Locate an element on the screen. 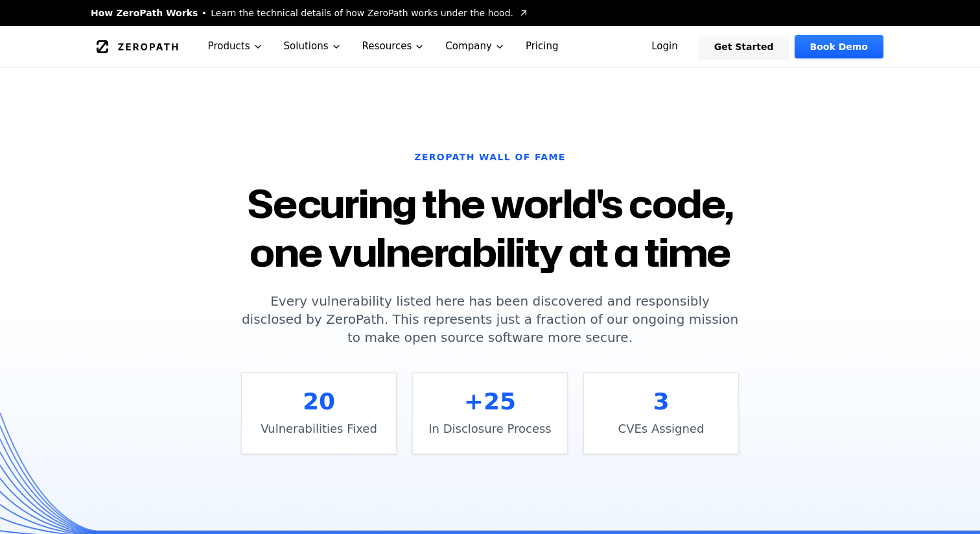  button: Company is located at coordinates (475, 46).